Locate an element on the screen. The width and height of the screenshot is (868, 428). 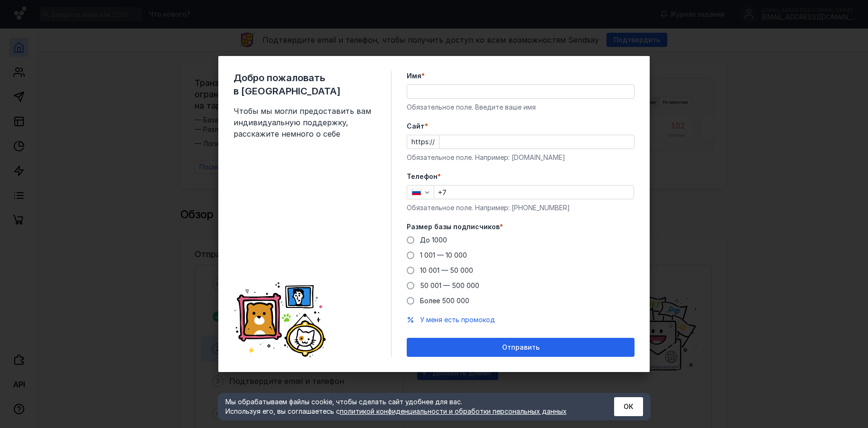
button: У меня есть промокод is located at coordinates (458, 320).